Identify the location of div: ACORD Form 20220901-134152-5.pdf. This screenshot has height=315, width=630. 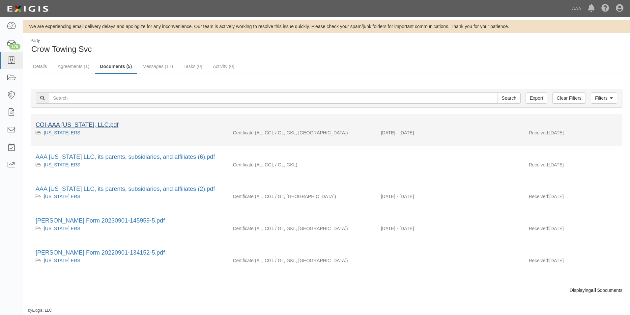
(327, 253).